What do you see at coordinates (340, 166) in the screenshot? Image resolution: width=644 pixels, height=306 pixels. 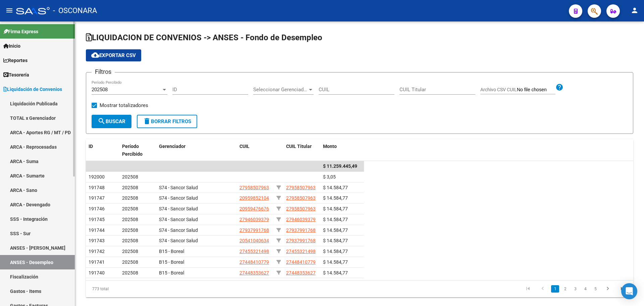 I see `span: $ 11.259.445,49` at bounding box center [340, 166].